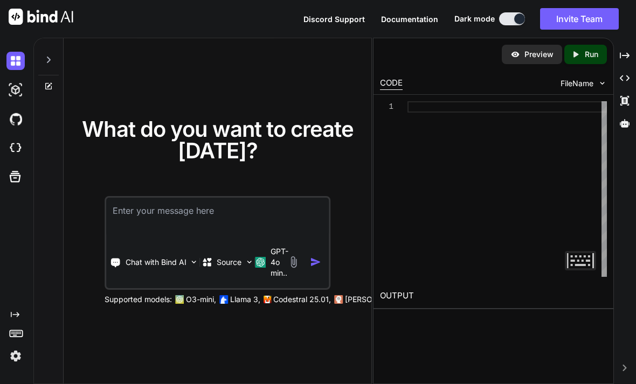 The image size is (636, 384). What do you see at coordinates (515, 54) in the screenshot?
I see `img: preview` at bounding box center [515, 54].